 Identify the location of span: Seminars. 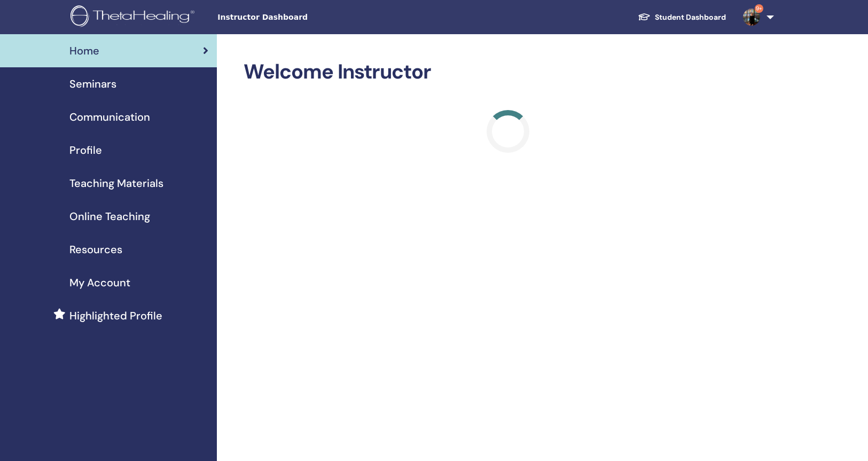
(93, 84).